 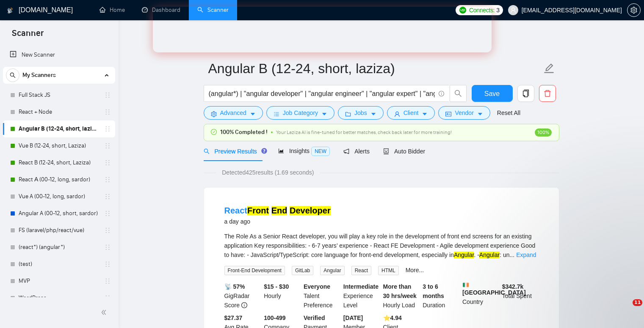 I want to click on a: React B (12-24, short, Laziza), so click(x=59, y=163).